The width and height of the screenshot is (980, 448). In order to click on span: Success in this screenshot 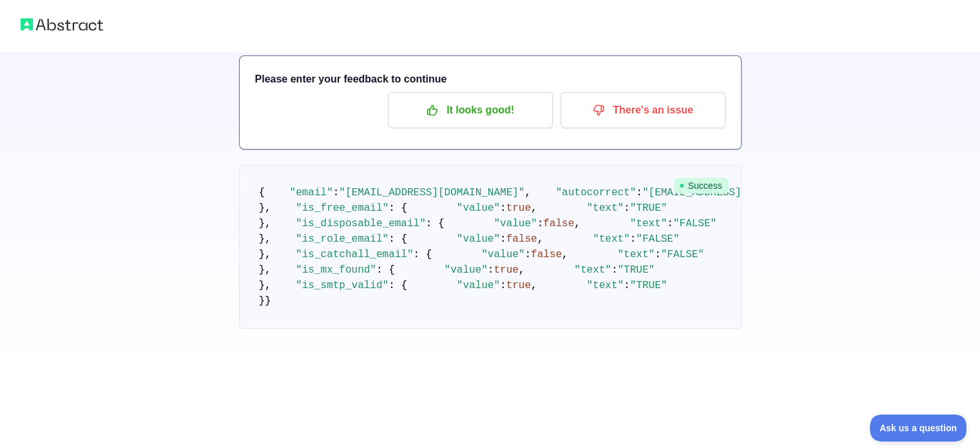, I will do `click(701, 185)`.